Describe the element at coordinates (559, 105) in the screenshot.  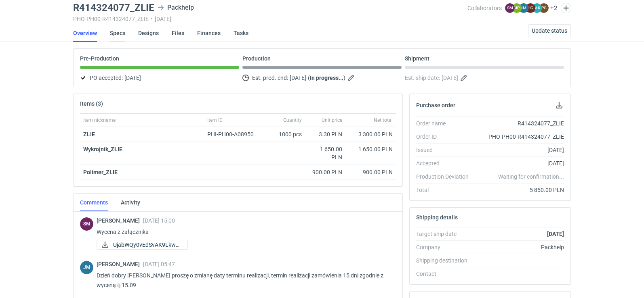
I see `button: Download PO` at that location.